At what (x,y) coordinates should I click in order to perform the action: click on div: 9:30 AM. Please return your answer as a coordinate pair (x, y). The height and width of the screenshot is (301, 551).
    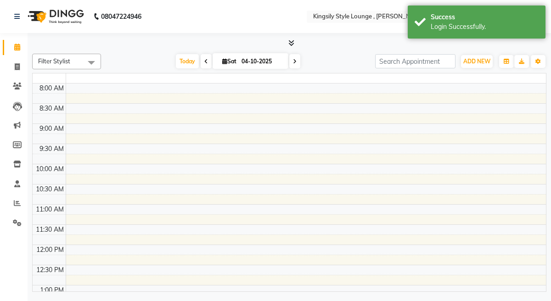
    Looking at the image, I should click on (51, 149).